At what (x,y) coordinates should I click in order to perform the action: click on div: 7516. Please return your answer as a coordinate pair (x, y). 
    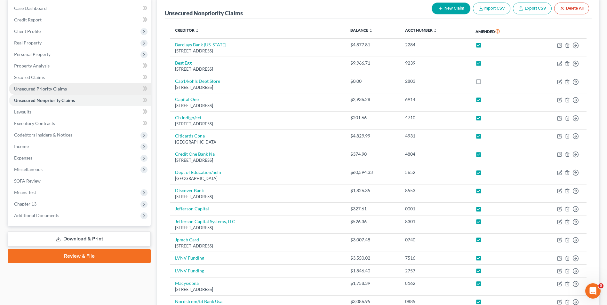
    Looking at the image, I should click on (435, 258).